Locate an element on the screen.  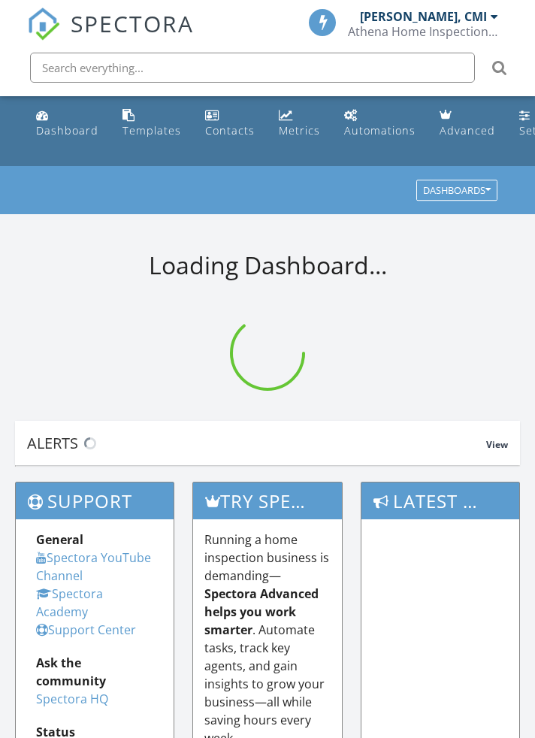
a: Dashboard is located at coordinates (67, 123).